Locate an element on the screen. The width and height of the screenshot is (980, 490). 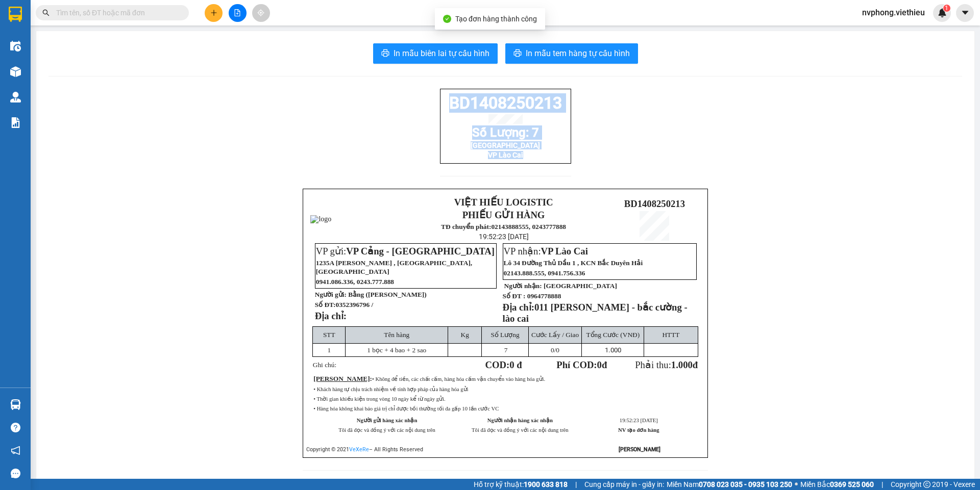
strong: Người nhận: is located at coordinates (523, 285).